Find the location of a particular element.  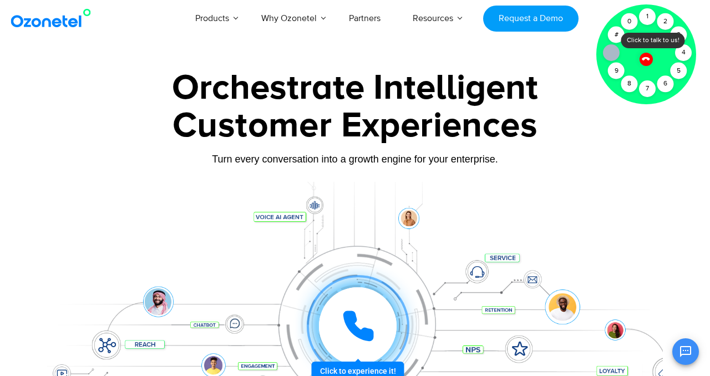

div: 8 is located at coordinates (629, 84).